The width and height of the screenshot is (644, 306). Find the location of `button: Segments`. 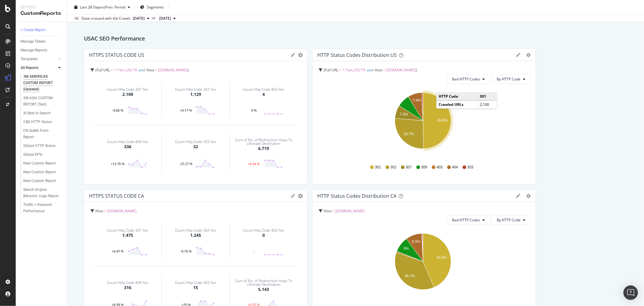

button: Segments is located at coordinates (152, 7).